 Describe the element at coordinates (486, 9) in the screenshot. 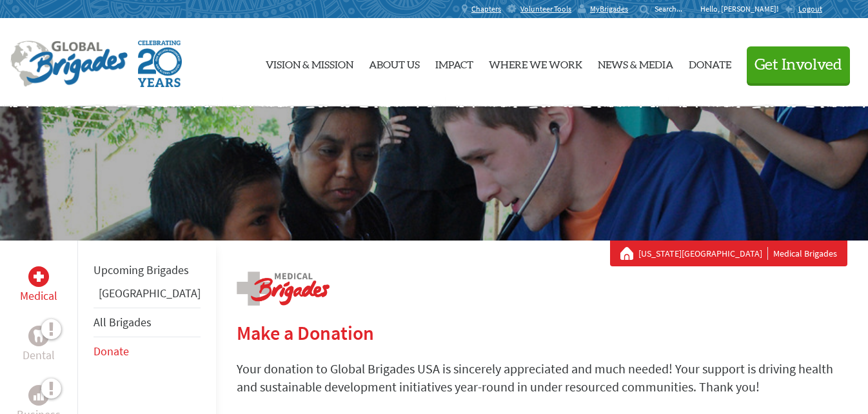

I see `span: Chapters` at that location.